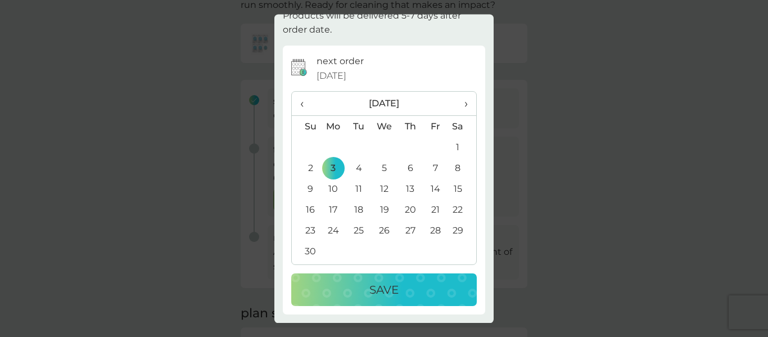 The height and width of the screenshot is (337, 768). I want to click on td: 14, so click(435, 189).